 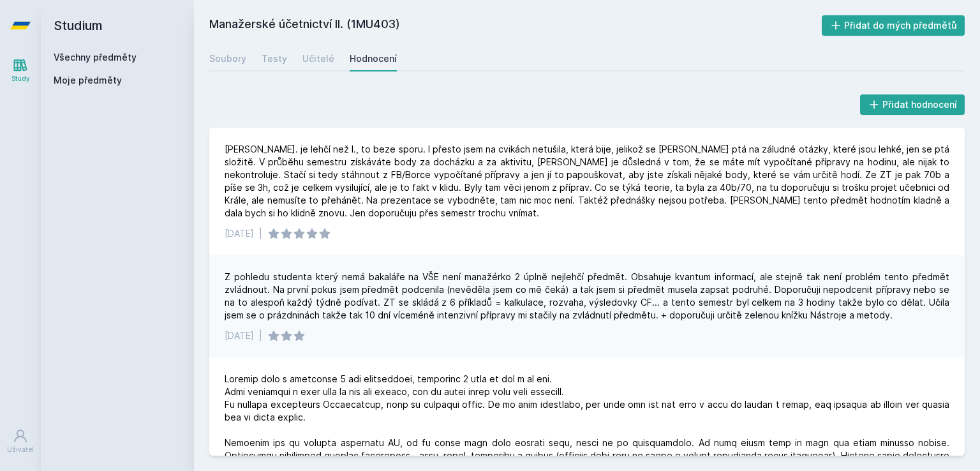 What do you see at coordinates (228, 58) in the screenshot?
I see `div: Soubory` at bounding box center [228, 58].